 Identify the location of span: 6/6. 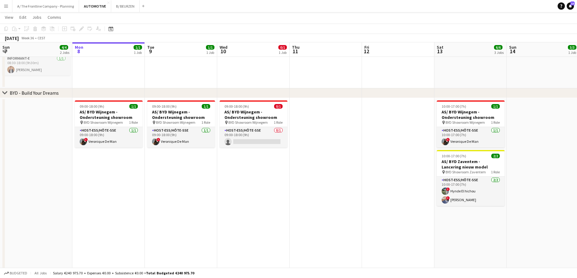
(498, 47).